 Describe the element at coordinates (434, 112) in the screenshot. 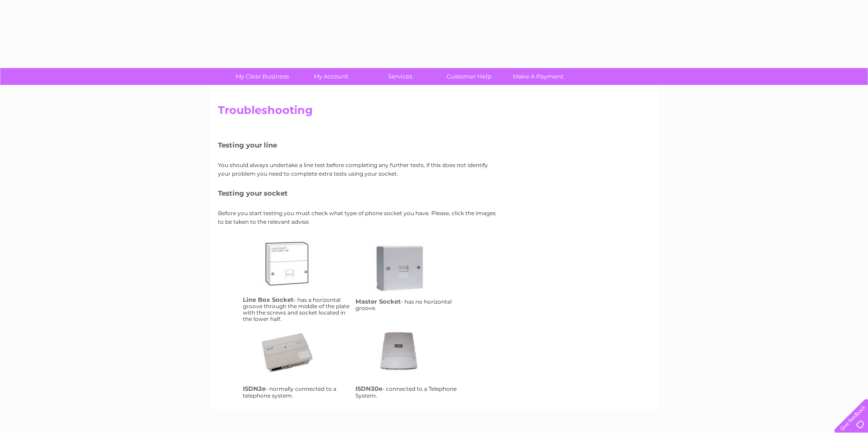

I see `h2: Troubleshooting` at that location.